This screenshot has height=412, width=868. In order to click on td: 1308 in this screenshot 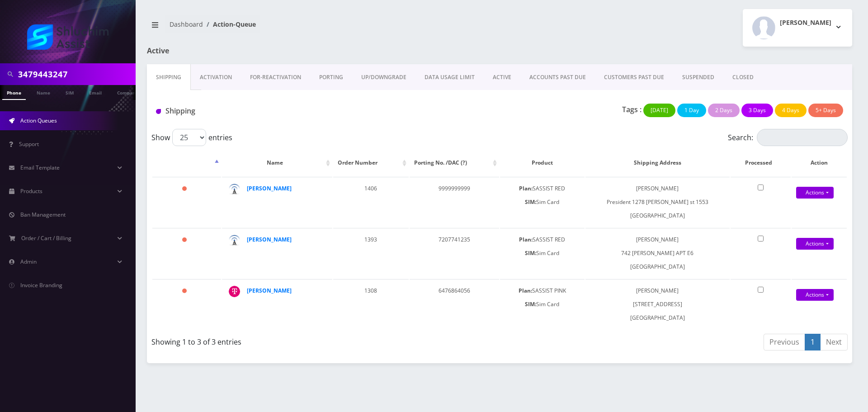, I will do `click(371, 304)`.